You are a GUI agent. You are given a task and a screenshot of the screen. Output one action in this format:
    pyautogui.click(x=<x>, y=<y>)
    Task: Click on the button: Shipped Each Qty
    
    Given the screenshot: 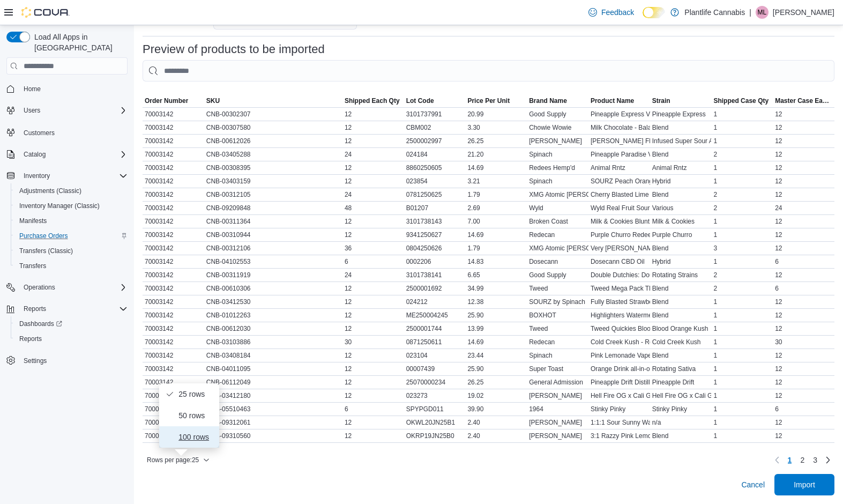 What is the action you would take?
    pyautogui.click(x=373, y=101)
    